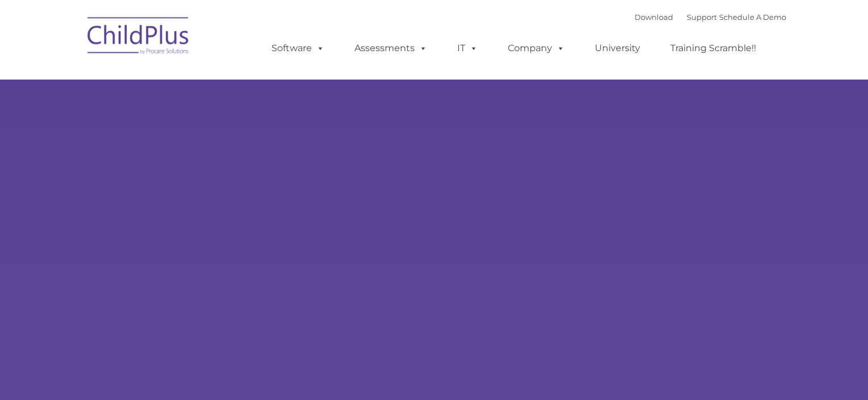 The image size is (868, 400). I want to click on a: University, so click(618, 49).